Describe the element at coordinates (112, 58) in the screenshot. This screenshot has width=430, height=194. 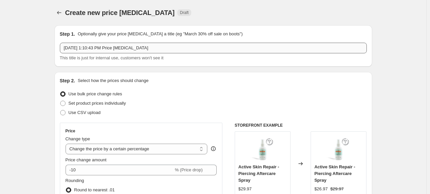
I see `span: This title is just for internal use, customers won't see it` at that location.